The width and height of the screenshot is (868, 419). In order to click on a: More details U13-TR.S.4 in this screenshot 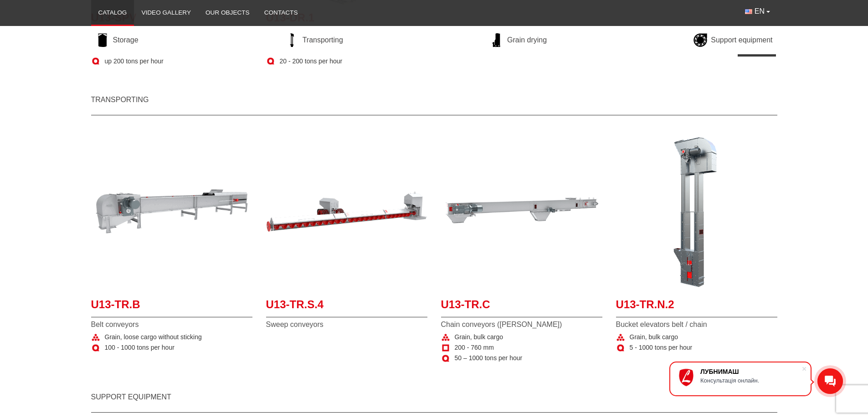, I will do `click(347, 212)`.